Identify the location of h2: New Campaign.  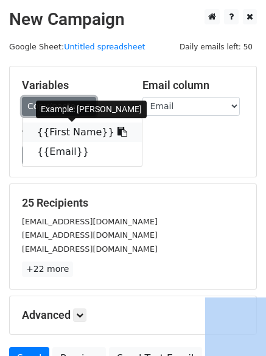
(133, 19).